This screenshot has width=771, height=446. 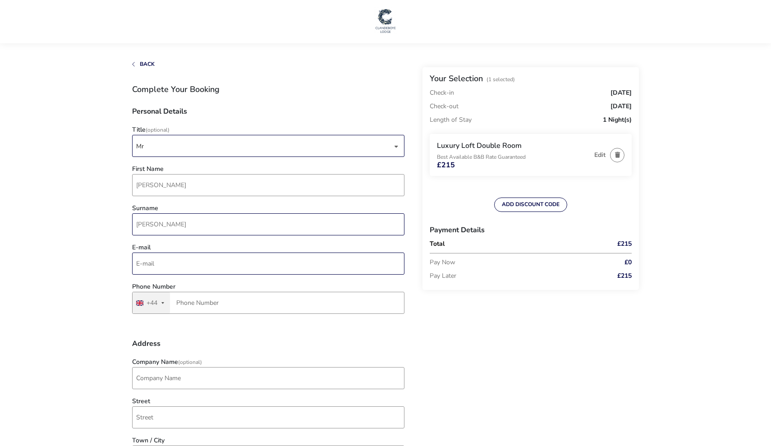 I want to click on div: Mr, so click(x=264, y=146).